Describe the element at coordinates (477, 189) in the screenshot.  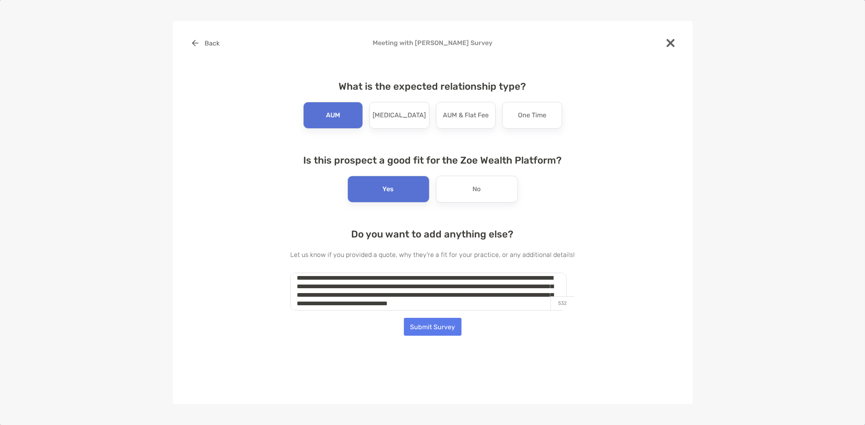
I see `p: No` at that location.